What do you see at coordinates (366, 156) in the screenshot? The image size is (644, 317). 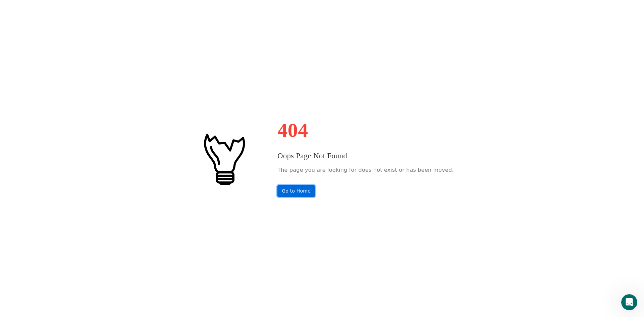 I see `h3: Oops Page Not Found` at bounding box center [366, 156].